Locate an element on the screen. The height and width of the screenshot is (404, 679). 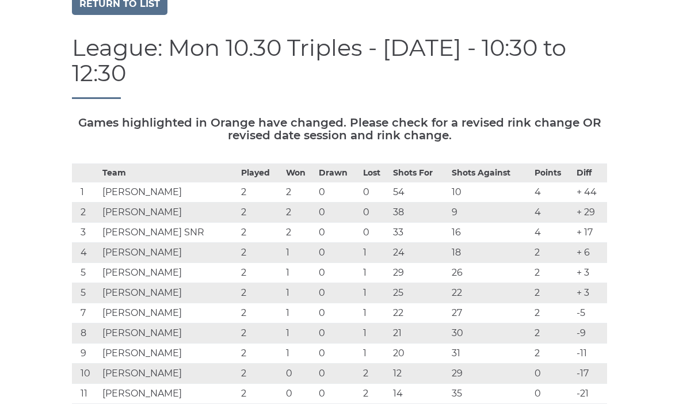
td: 12 is located at coordinates (419, 374).